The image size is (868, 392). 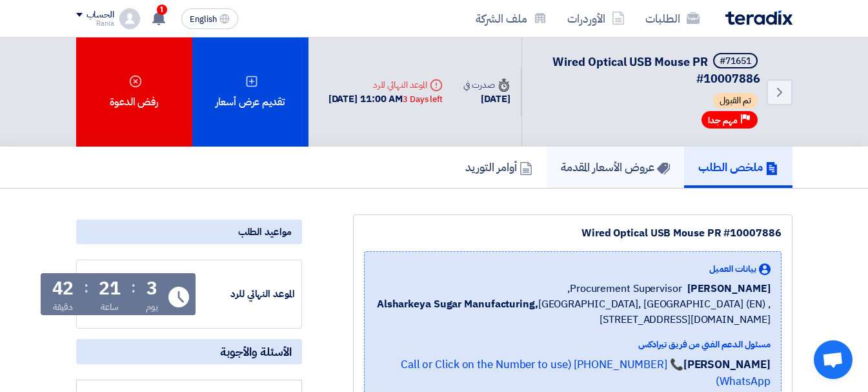 I want to click on div: دردشة مفتوحة, so click(x=833, y=360).